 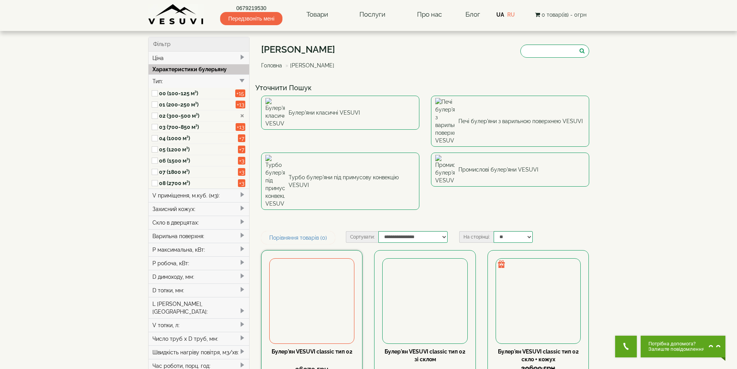 What do you see at coordinates (199, 236) in the screenshot?
I see `div: Варильна поверхня:` at bounding box center [199, 236].